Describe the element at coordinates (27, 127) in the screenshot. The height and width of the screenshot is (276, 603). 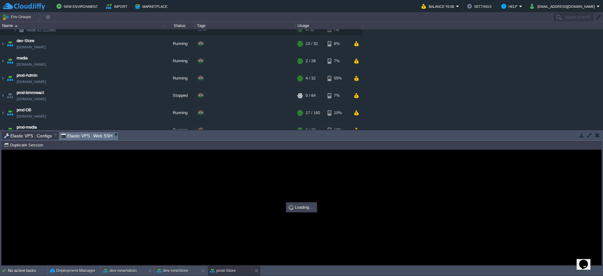
I see `span: prod-media` at that location.